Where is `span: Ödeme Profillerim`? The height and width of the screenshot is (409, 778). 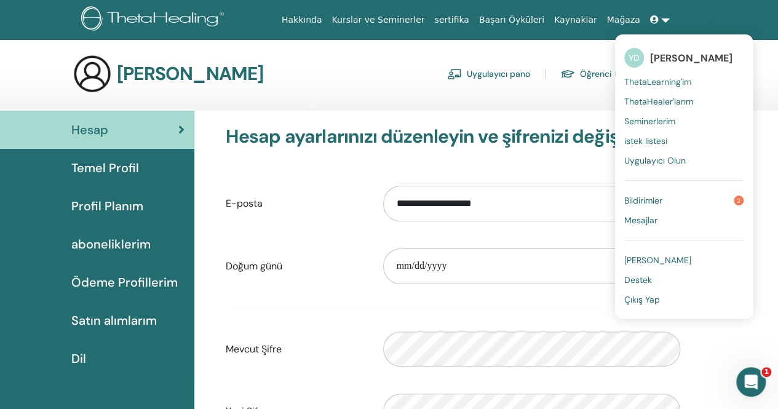 span: Ödeme Profillerim is located at coordinates (124, 282).